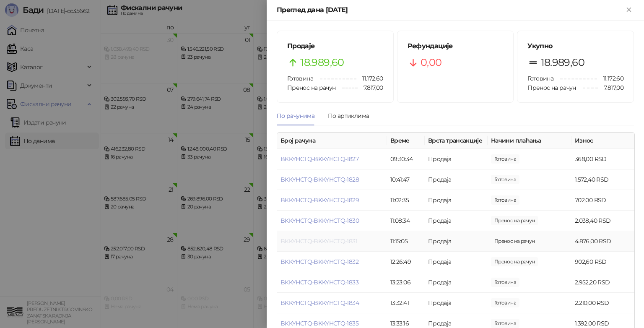 This screenshot has width=644, height=328. I want to click on span: 2.038,40, so click(514, 220).